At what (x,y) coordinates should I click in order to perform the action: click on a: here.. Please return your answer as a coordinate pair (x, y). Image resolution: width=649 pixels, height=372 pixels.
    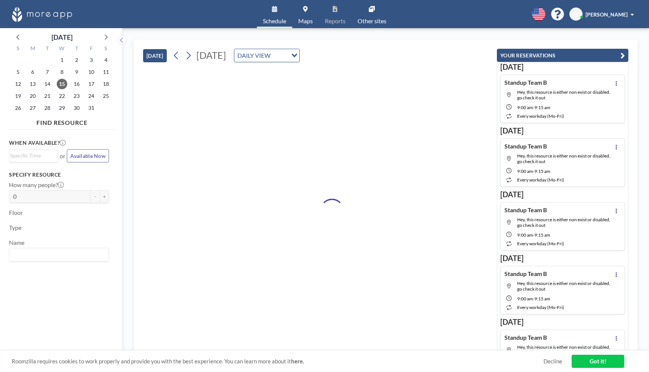
    Looking at the image, I should click on (297, 362).